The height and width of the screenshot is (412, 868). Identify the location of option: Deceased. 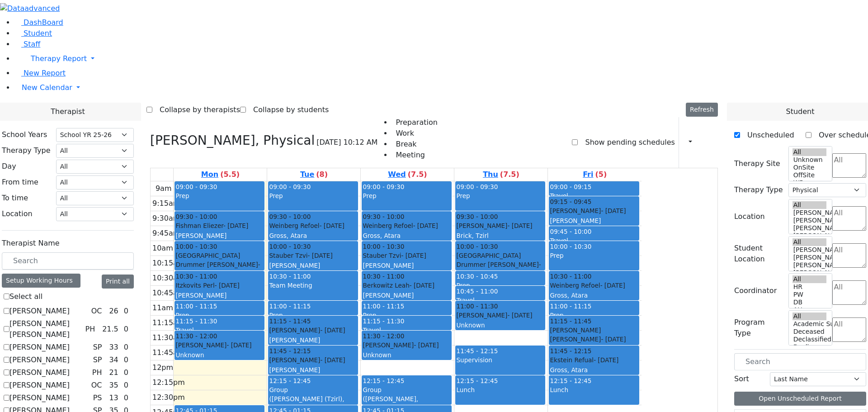
(810, 332).